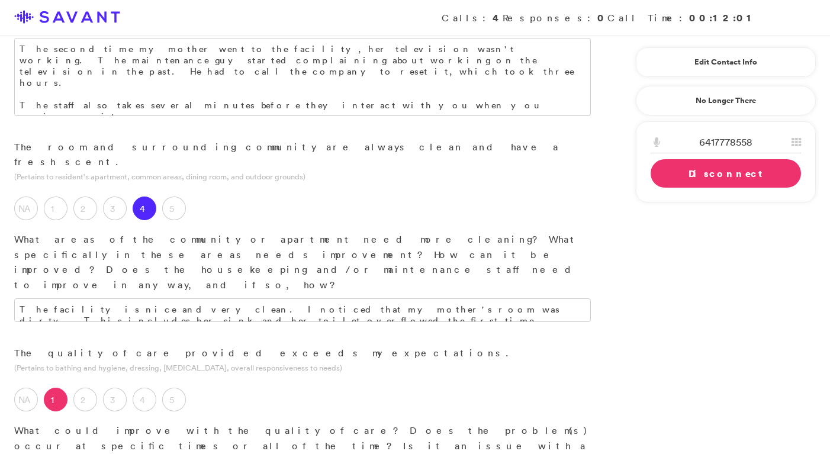 This screenshot has height=454, width=830. I want to click on p: The quality of care provided exceeds my expectations., so click(303, 354).